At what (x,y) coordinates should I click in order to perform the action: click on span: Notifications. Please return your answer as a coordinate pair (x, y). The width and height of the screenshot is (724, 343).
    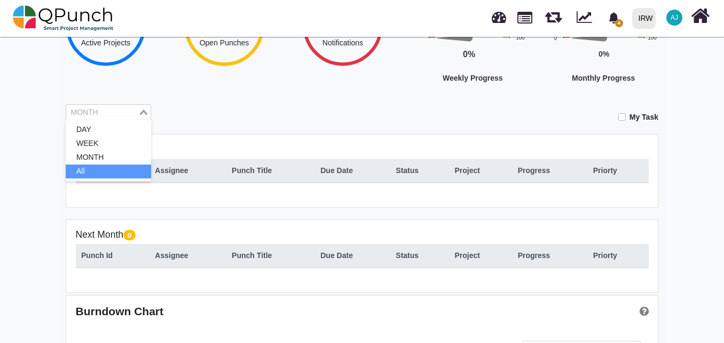
    Looking at the image, I should click on (343, 43).